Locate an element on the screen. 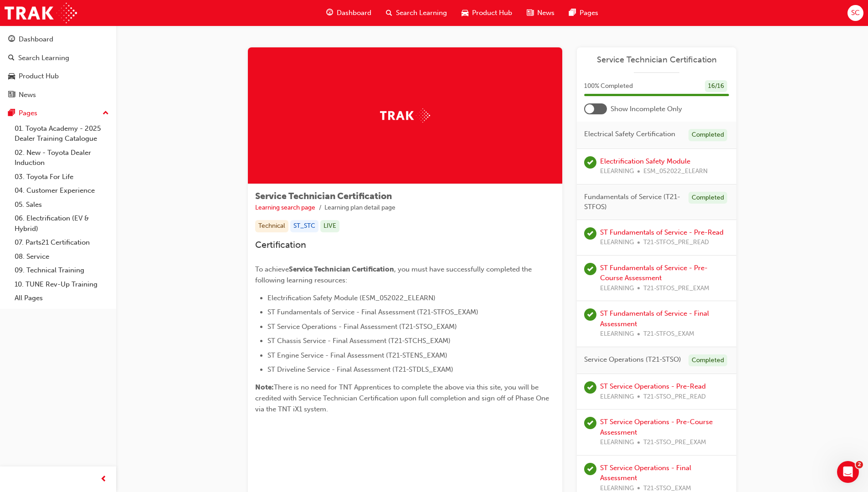 The height and width of the screenshot is (492, 868). a: News is located at coordinates (58, 95).